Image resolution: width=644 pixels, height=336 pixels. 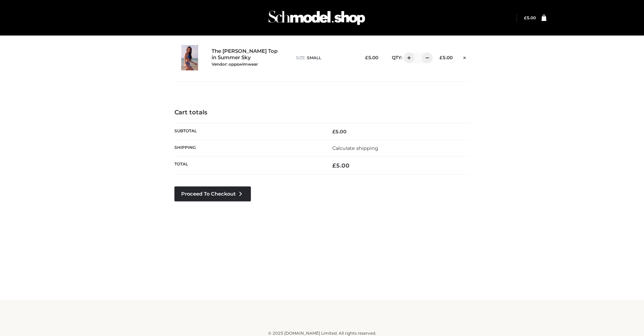 What do you see at coordinates (322, 113) in the screenshot?
I see `h4: Cart totals` at bounding box center [322, 113].